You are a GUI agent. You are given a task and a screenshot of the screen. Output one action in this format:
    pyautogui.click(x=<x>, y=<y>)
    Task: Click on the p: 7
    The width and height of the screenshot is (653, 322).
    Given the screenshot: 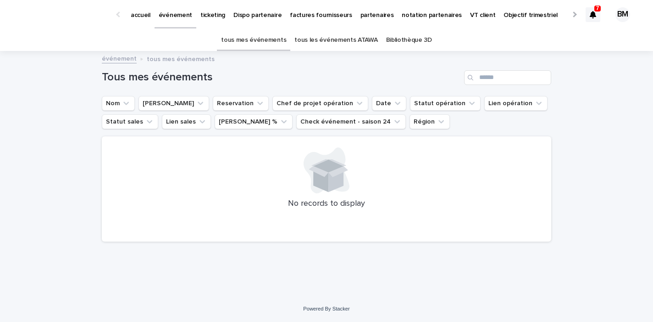 What is the action you would take?
    pyautogui.click(x=598, y=8)
    